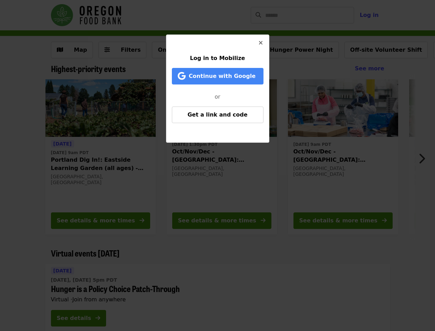  I want to click on span: Get a link and code, so click(218, 114).